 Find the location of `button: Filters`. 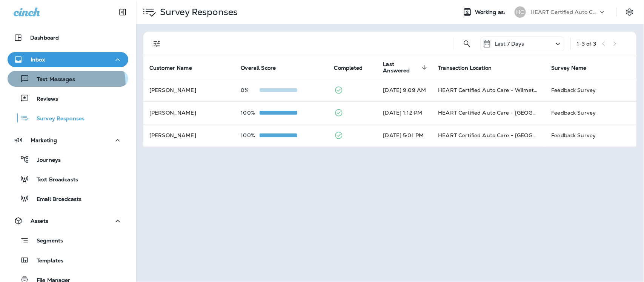

button: Filters is located at coordinates (157, 44).